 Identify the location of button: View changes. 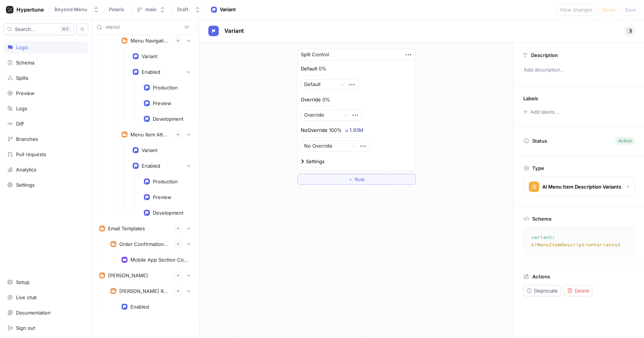
(576, 10).